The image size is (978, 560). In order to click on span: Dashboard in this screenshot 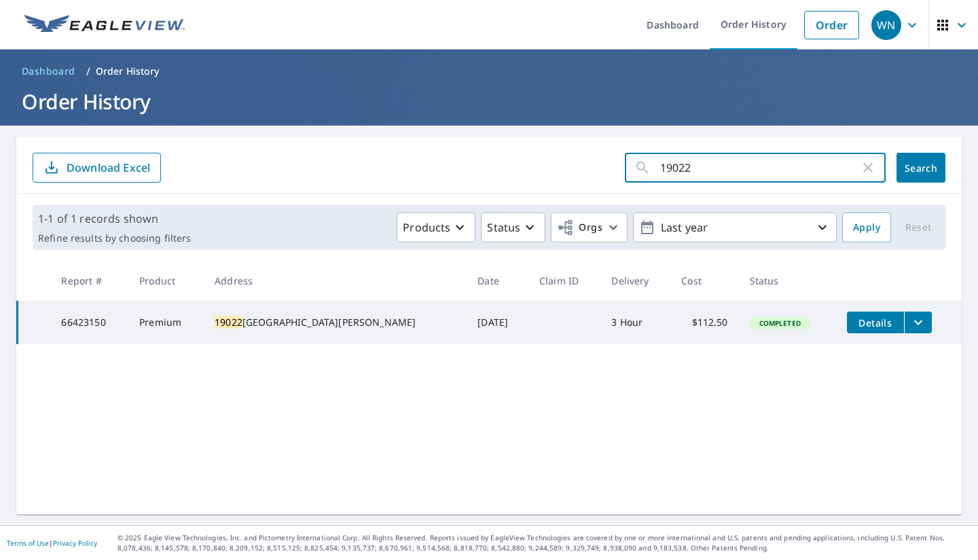, I will do `click(48, 71)`.